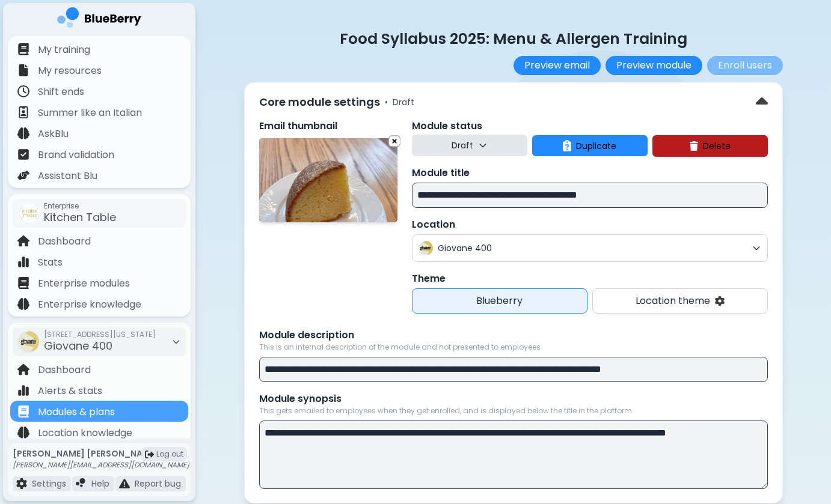  What do you see at coordinates (101, 484) in the screenshot?
I see `p: Help` at bounding box center [101, 484].